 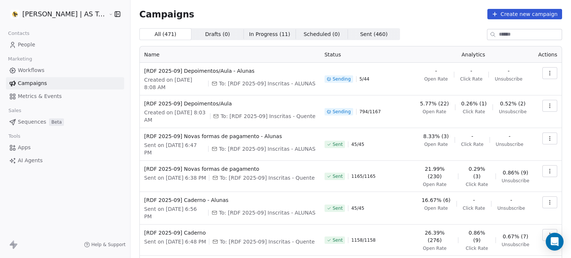 What do you see at coordinates (20, 59) in the screenshot?
I see `span: Marketing` at bounding box center [20, 59].